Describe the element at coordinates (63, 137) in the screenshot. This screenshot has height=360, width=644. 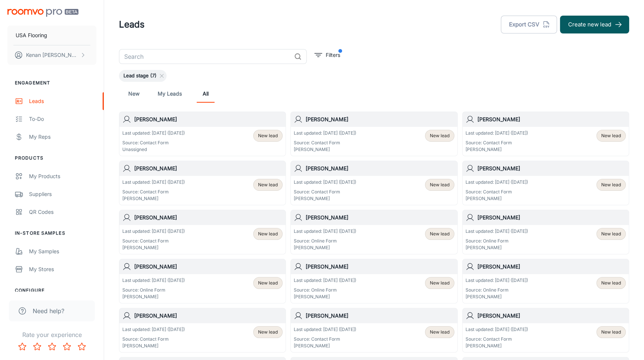
I see `div: My Reps` at that location.